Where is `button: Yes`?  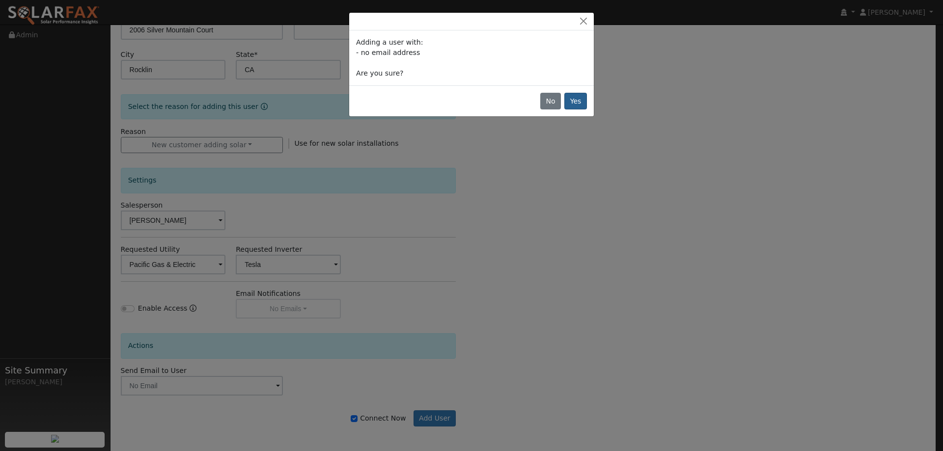 button: Yes is located at coordinates (576, 101).